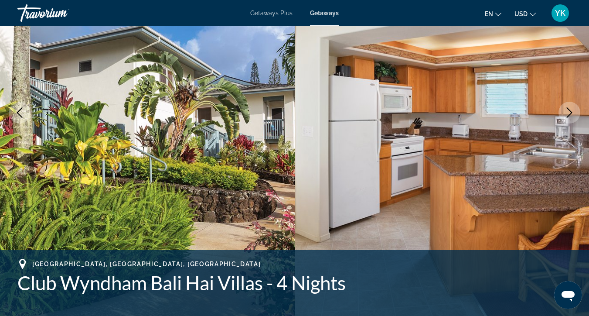 This screenshot has width=589, height=316. I want to click on span: USD, so click(521, 14).